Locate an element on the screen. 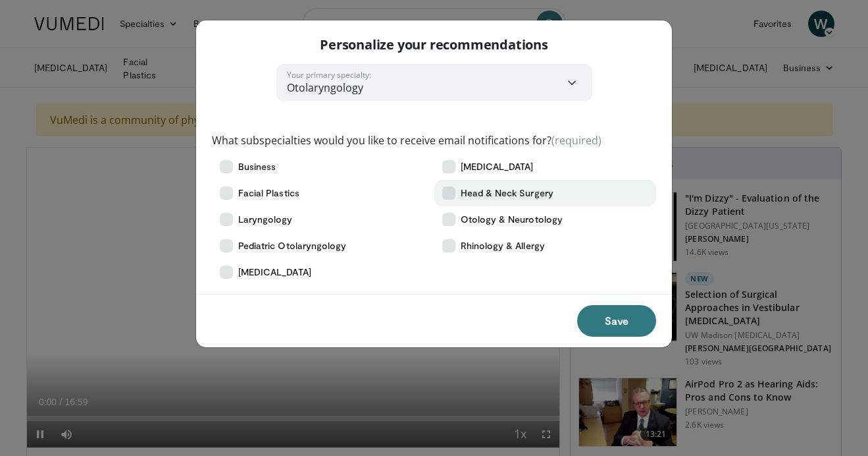  span: Otology & Neurotology is located at coordinates (512, 219).